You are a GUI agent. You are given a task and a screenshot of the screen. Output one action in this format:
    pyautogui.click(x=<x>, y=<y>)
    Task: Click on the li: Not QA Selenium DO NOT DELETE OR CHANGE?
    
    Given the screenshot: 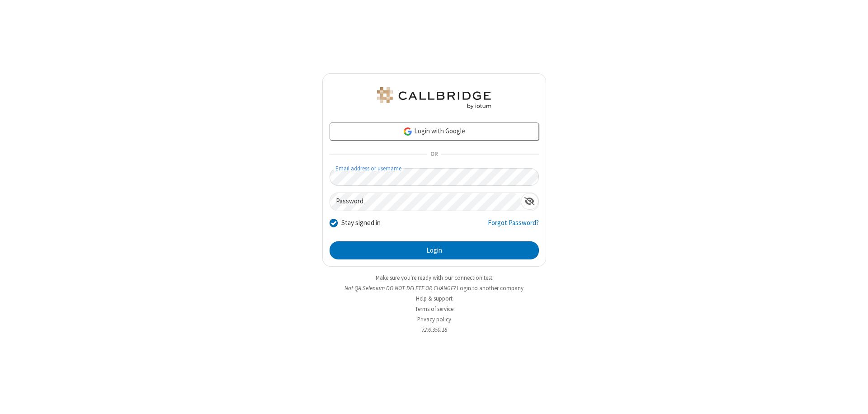 What is the action you would take?
    pyautogui.click(x=434, y=288)
    